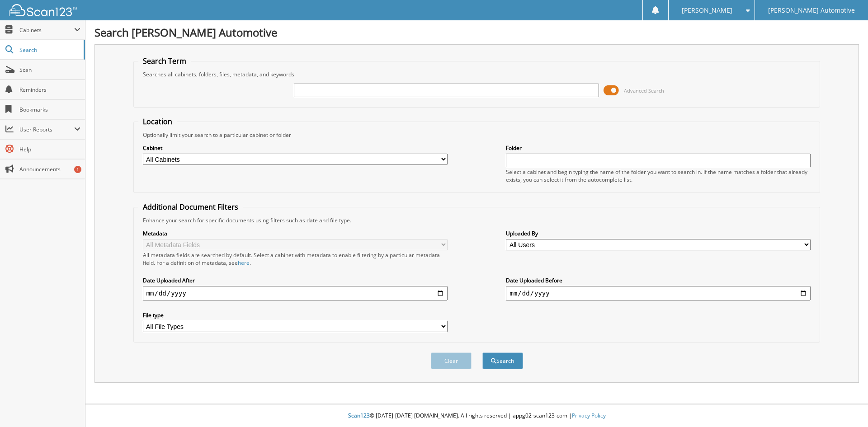  Describe the element at coordinates (47, 129) in the screenshot. I see `span: User Reports` at that location.